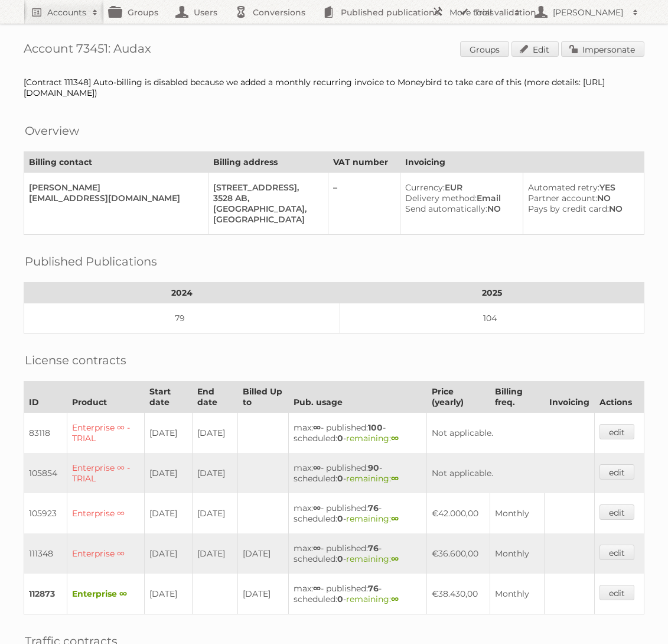 The width and height of the screenshot is (668, 644). I want to click on th: Billing contact, so click(117, 162).